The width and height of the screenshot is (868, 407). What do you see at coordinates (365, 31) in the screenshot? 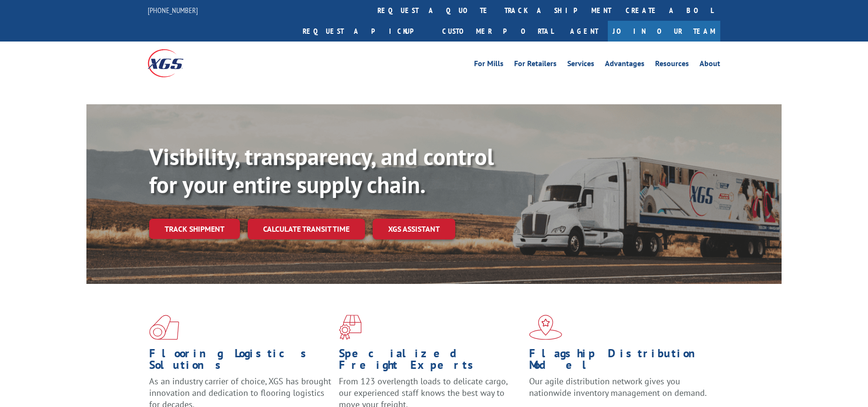
I see `a: Request a pickup` at bounding box center [365, 31].